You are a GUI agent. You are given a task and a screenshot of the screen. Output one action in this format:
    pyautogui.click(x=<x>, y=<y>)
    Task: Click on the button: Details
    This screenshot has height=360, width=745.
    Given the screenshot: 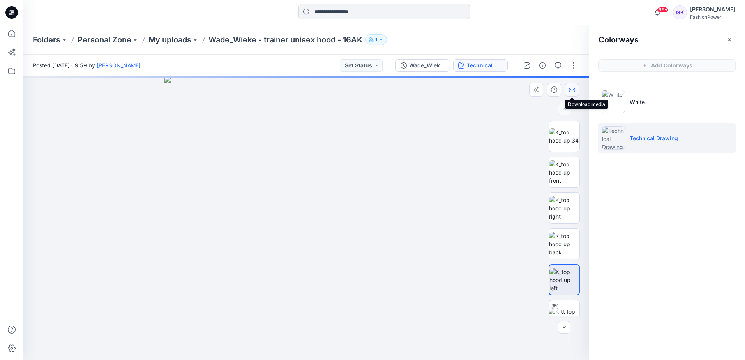 What is the action you would take?
    pyautogui.click(x=543, y=65)
    